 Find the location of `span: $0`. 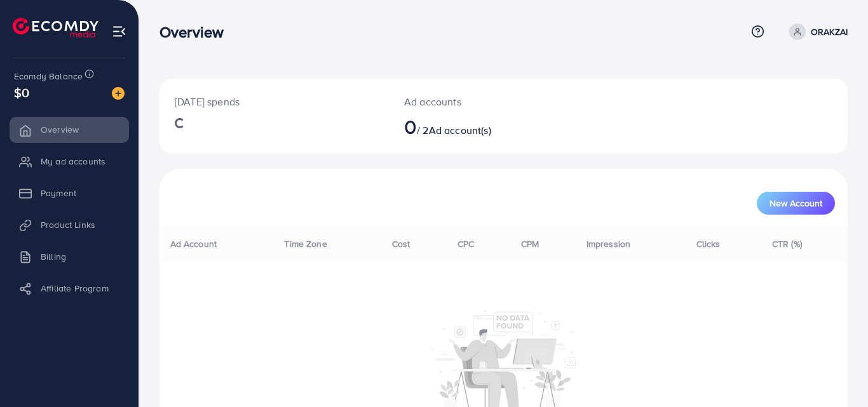

span: $0 is located at coordinates (22, 92).